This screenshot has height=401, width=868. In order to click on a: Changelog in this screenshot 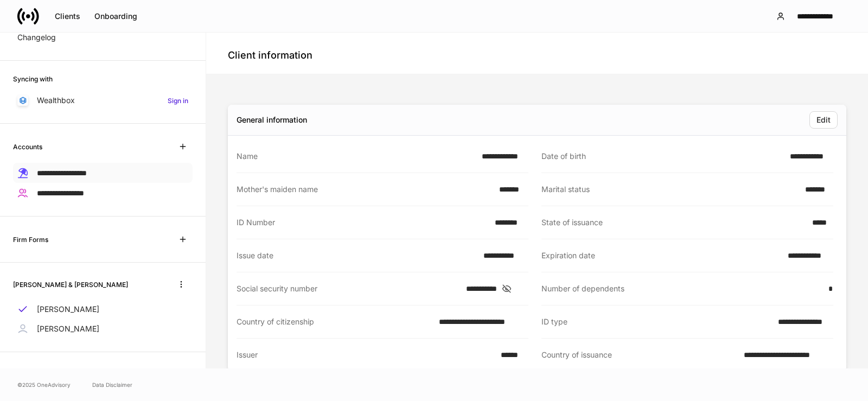, I will do `click(102, 38)`.